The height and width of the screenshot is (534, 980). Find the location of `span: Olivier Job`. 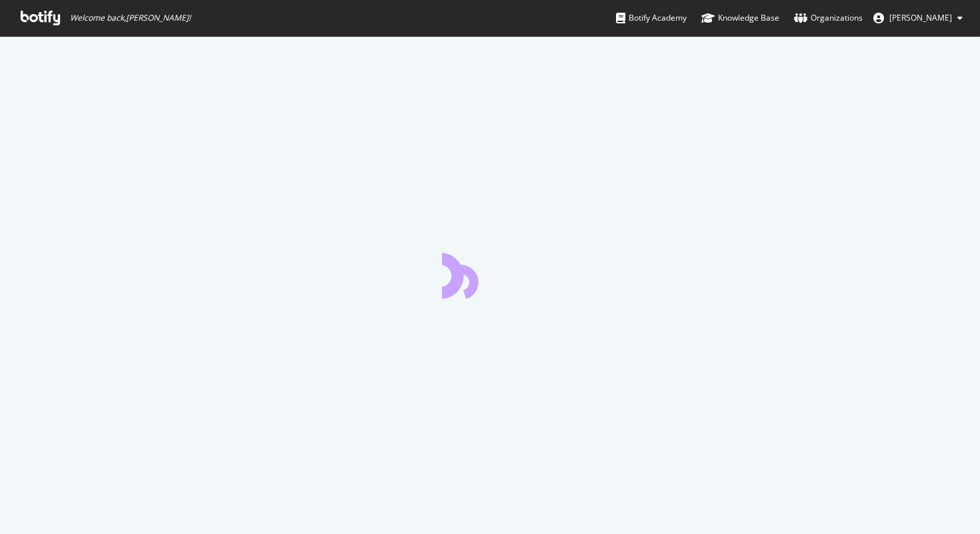

span: Olivier Job is located at coordinates (921, 17).